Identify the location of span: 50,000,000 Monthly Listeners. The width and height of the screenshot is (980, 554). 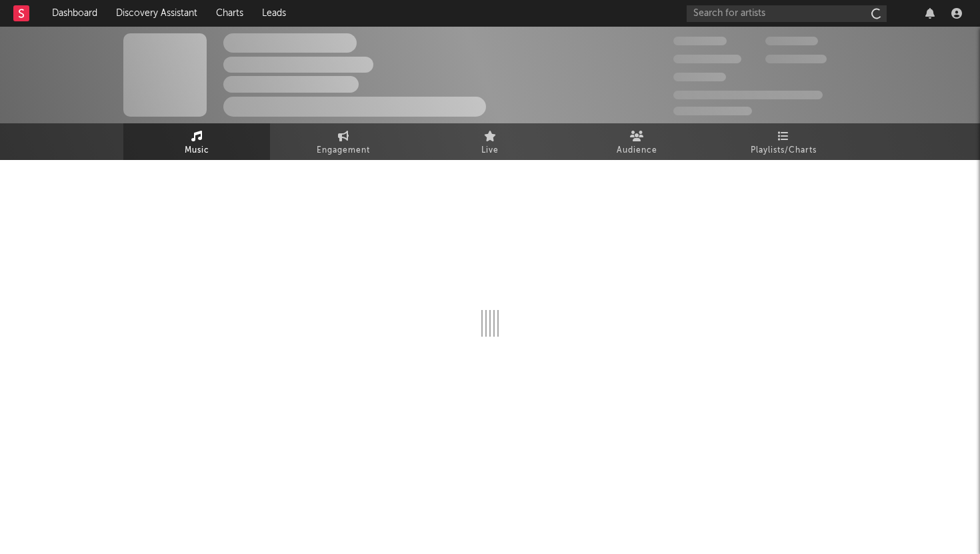
(748, 94).